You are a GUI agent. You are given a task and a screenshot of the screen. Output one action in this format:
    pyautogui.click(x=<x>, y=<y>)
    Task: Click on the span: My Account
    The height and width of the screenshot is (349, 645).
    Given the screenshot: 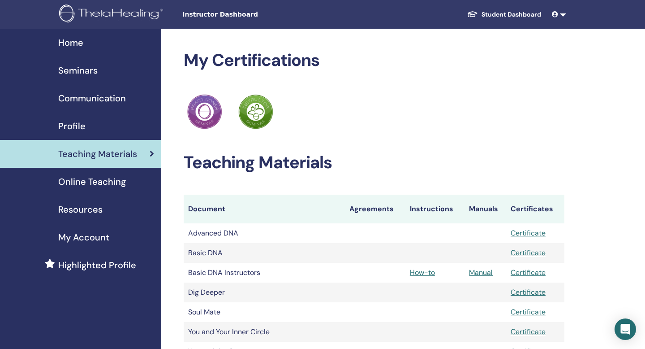 What is the action you would take?
    pyautogui.click(x=84, y=237)
    